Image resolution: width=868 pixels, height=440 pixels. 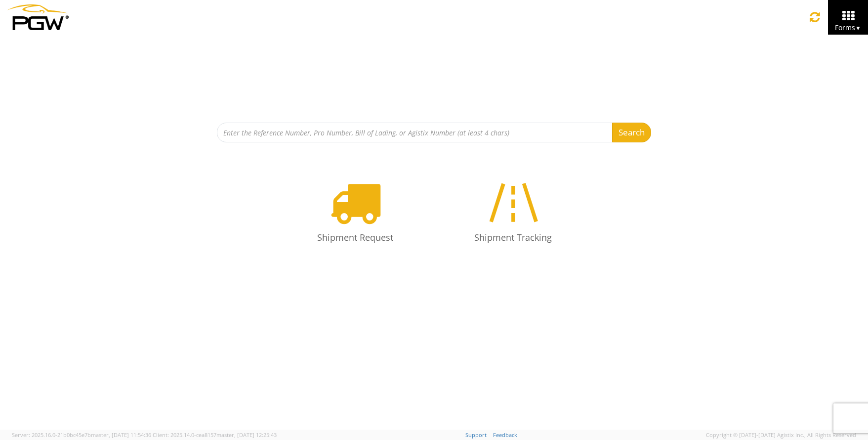 What do you see at coordinates (356, 238) in the screenshot?
I see `h4: Shipment Request` at bounding box center [356, 238].